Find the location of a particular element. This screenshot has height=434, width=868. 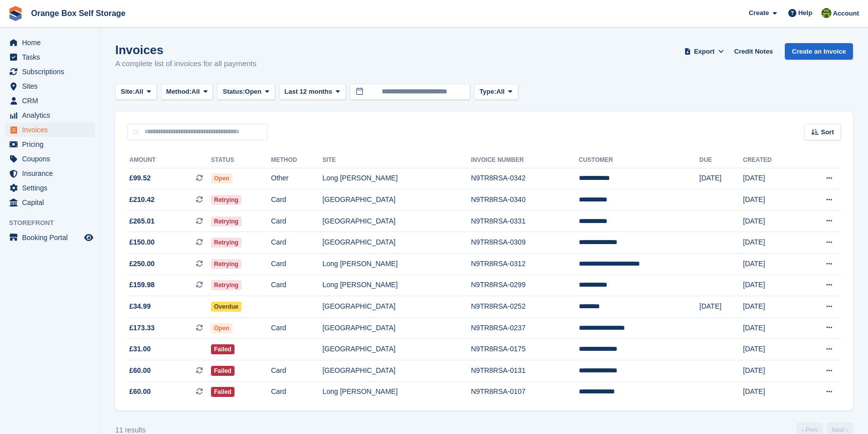

a: Orange Box Self Storage is located at coordinates (78, 13).